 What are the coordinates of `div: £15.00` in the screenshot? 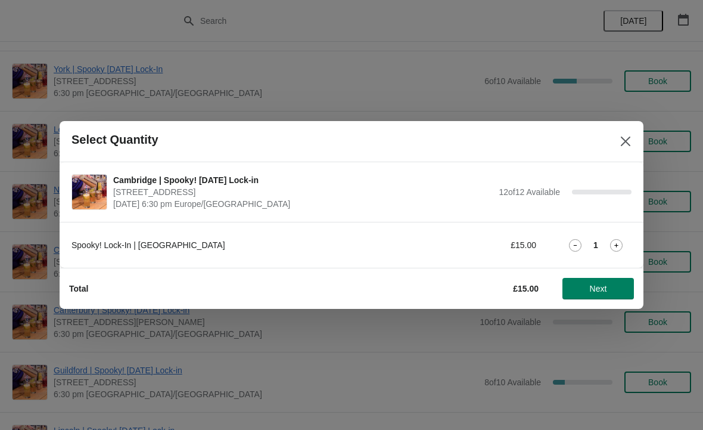 It's located at (481, 245).